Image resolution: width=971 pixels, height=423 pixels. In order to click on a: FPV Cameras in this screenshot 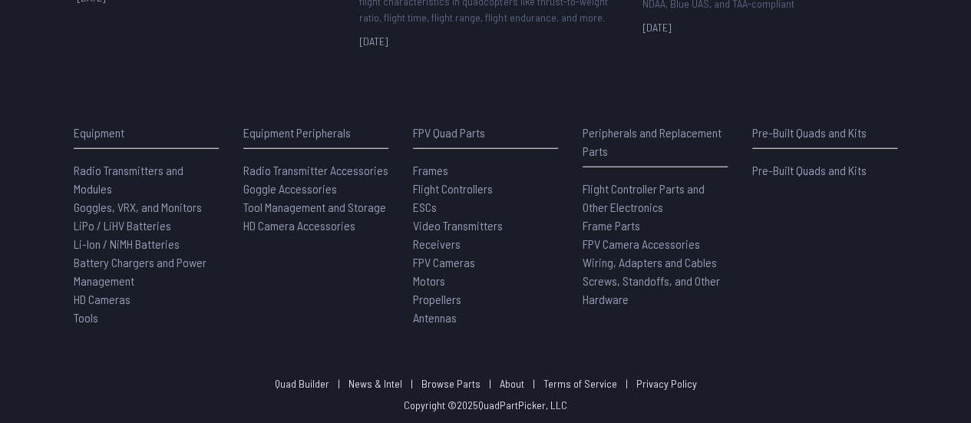, I will do `click(485, 262)`.